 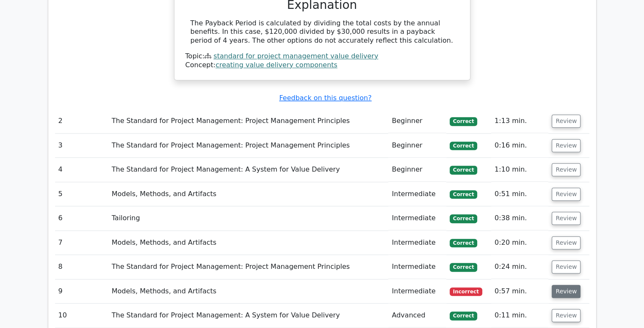 What do you see at coordinates (82, 267) in the screenshot?
I see `td: 8` at bounding box center [82, 267].